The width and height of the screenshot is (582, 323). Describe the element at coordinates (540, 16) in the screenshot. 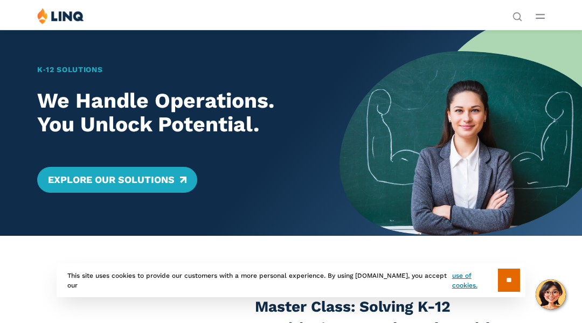

I see `button: Open Main Menu` at that location.